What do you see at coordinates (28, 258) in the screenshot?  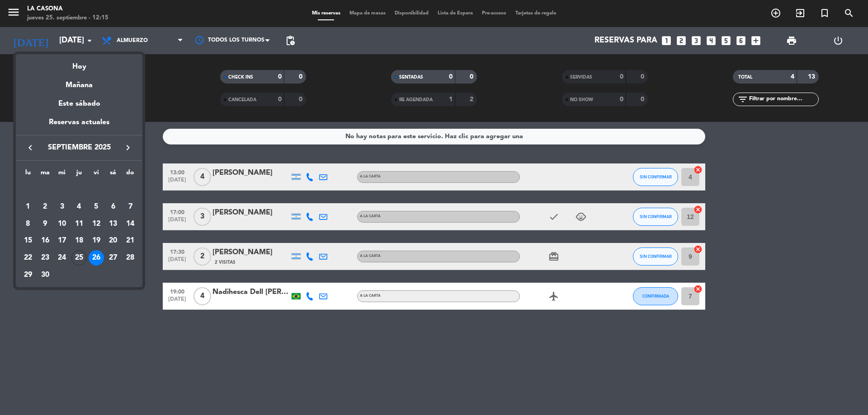 I see `td: 22 de septiembre de 2025` at bounding box center [28, 258].